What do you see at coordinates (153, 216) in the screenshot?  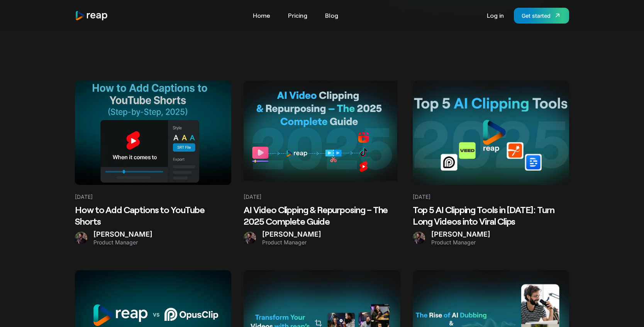 I see `h2: How to Add Captions to YouTube Shorts` at bounding box center [153, 216].